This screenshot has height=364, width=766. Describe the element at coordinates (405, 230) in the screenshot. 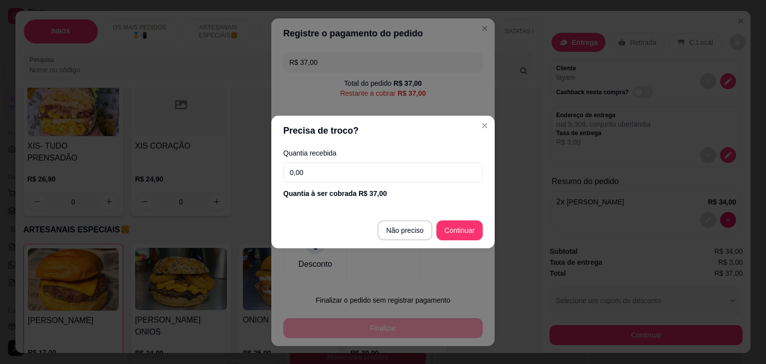

I see `button: Não preciso` at that location.